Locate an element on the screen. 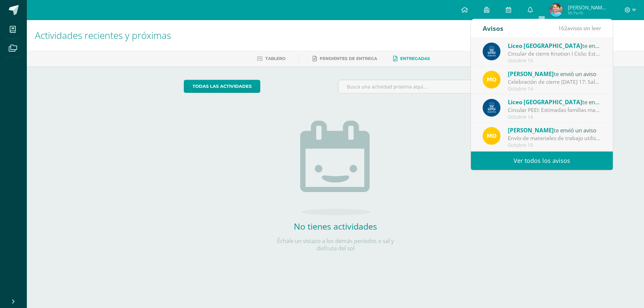 This screenshot has height=308, width=644. div: Octubre 10 is located at coordinates (554, 145).